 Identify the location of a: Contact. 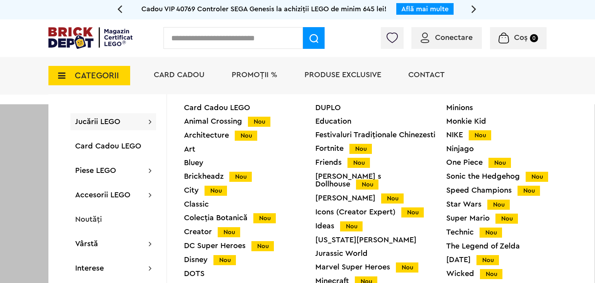
(426, 75).